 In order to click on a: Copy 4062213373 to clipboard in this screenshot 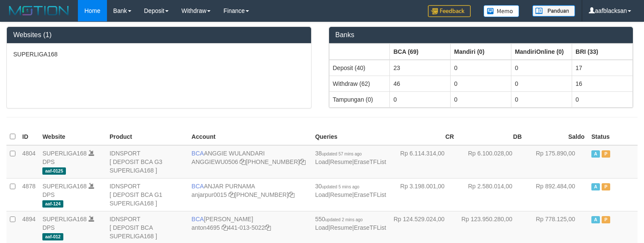, I will do `click(303, 162)`.